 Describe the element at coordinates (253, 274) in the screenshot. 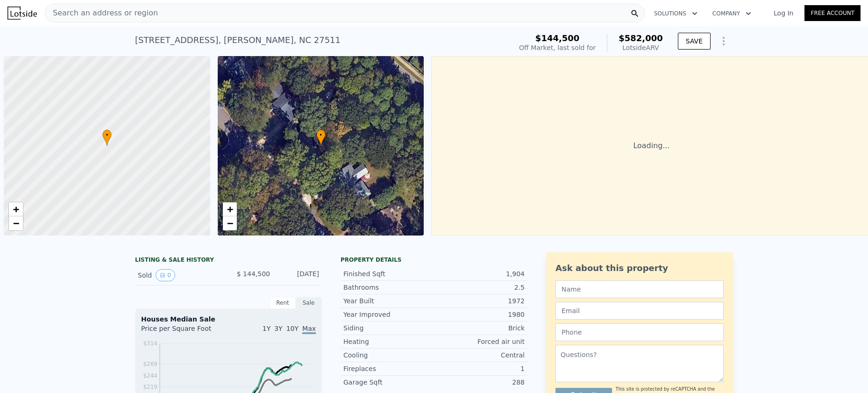

I see `span: $ 144,500` at that location.